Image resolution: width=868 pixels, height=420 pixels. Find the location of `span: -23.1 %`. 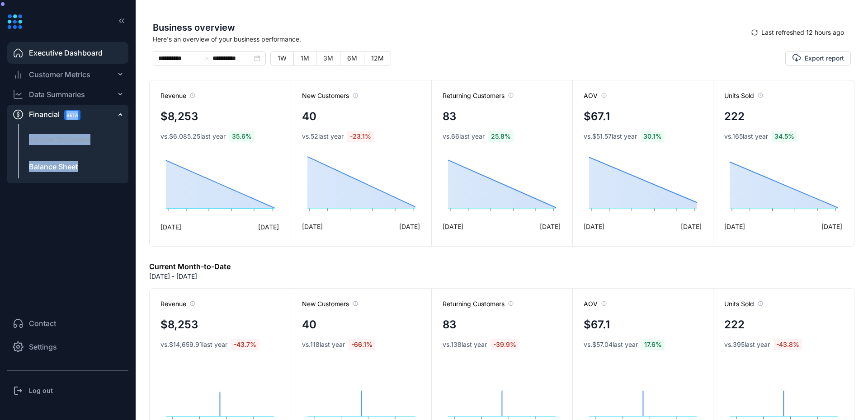

span: -23.1 % is located at coordinates (360, 136).